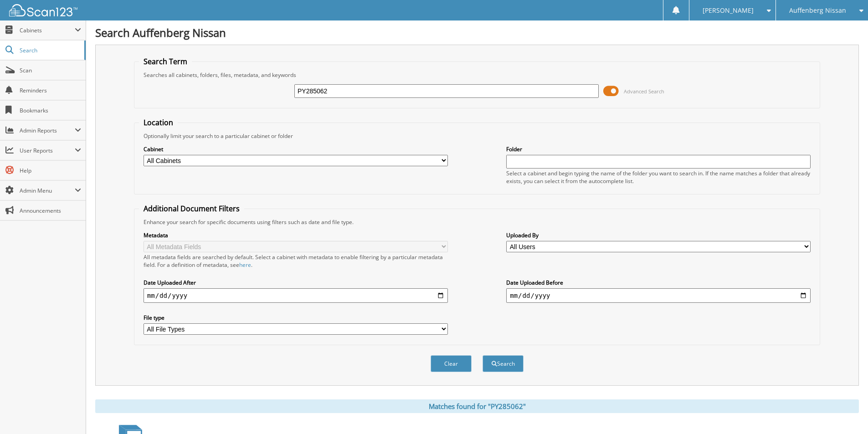 This screenshot has height=434, width=868. I want to click on a: here, so click(245, 265).